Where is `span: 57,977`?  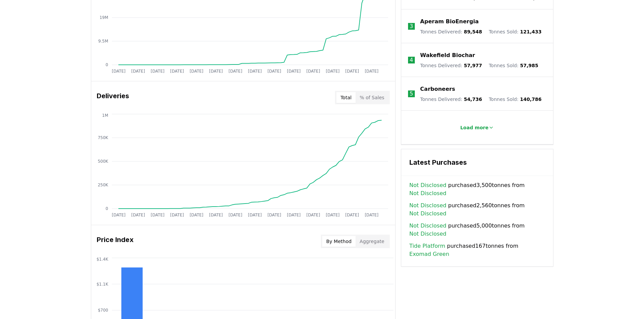
span: 57,977 is located at coordinates (473, 66).